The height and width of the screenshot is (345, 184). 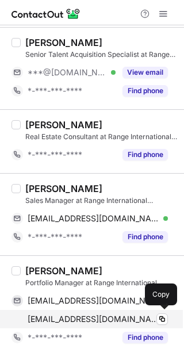 What do you see at coordinates (101, 201) in the screenshot?
I see `div: Sales Manager at Range International Property Investment` at bounding box center [101, 201].